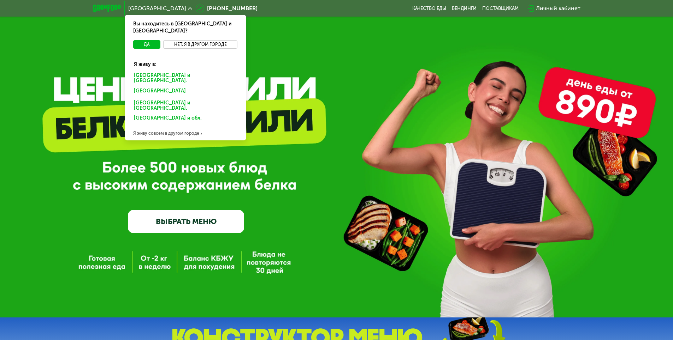 This screenshot has height=340, width=673. Describe the element at coordinates (558, 8) in the screenshot. I see `div: Личный кабинет` at that location.